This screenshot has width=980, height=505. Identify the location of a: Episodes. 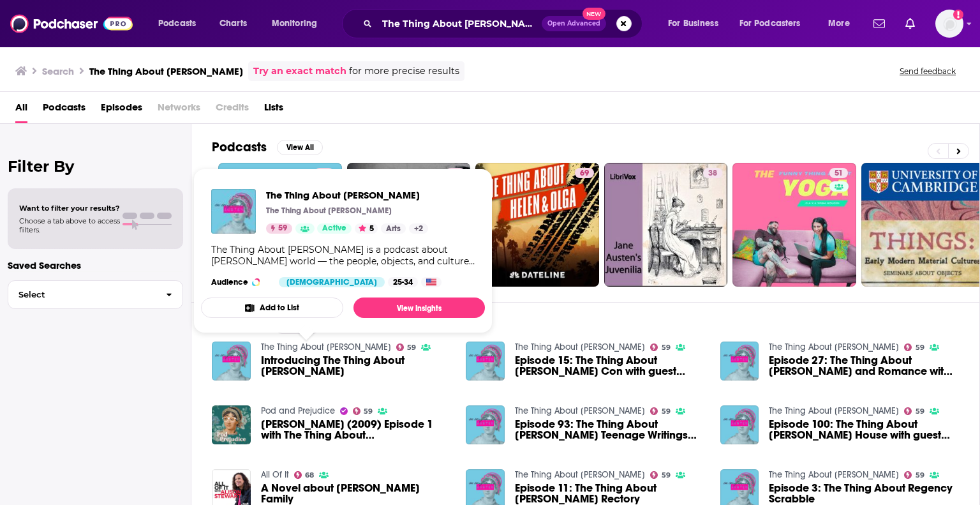
(121, 109).